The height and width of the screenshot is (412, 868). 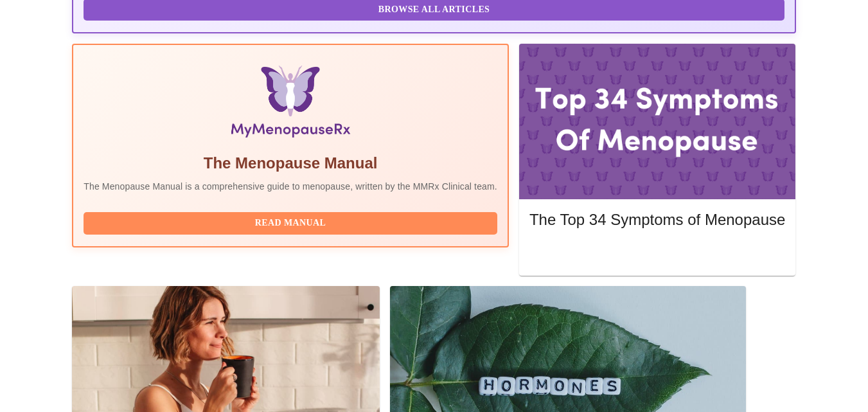 I want to click on button: Read More, so click(x=658, y=254).